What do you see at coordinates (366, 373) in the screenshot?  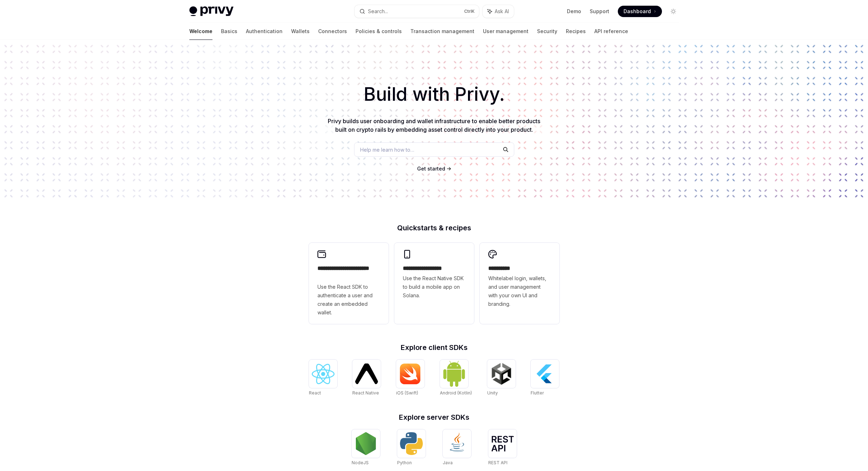 I see `img: React Native` at bounding box center [366, 373].